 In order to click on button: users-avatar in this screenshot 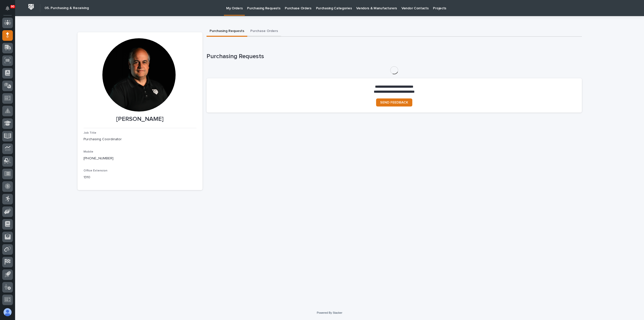, I will do `click(7, 312)`.